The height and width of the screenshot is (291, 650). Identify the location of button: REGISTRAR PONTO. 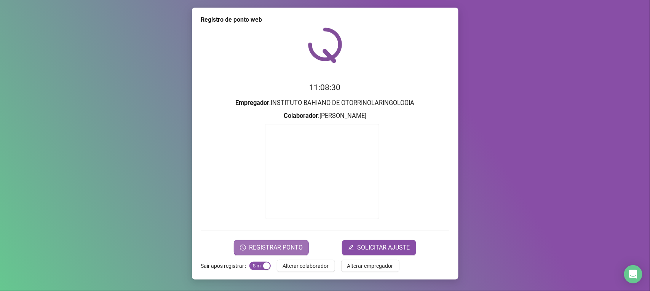
(271, 248).